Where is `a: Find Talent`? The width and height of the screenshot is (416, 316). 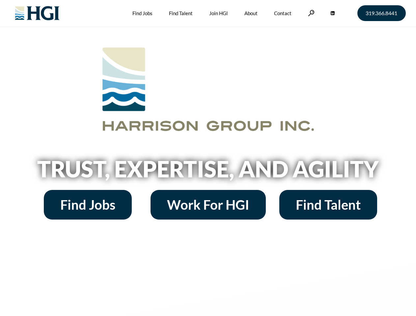 a: Find Talent is located at coordinates (328, 205).